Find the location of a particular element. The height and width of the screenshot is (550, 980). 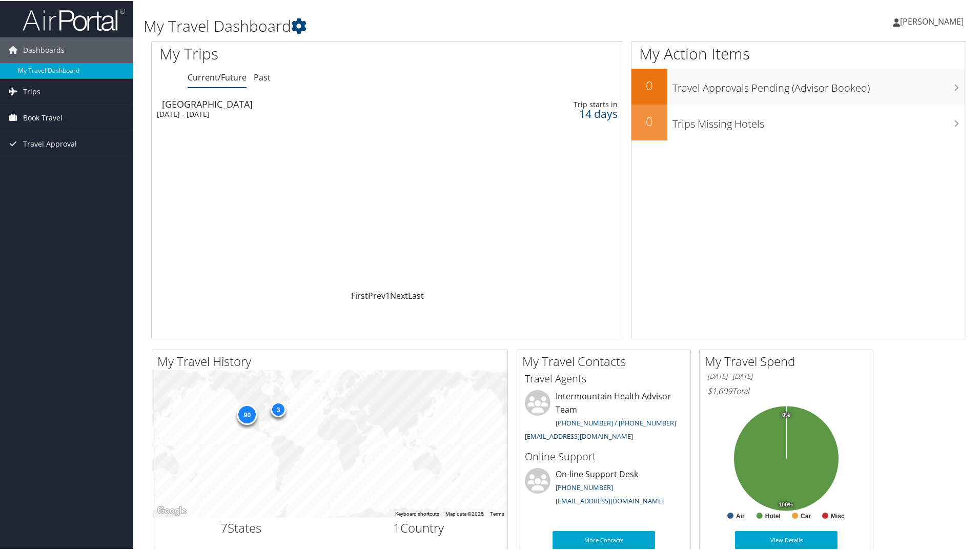

span: 1 is located at coordinates (396, 526).